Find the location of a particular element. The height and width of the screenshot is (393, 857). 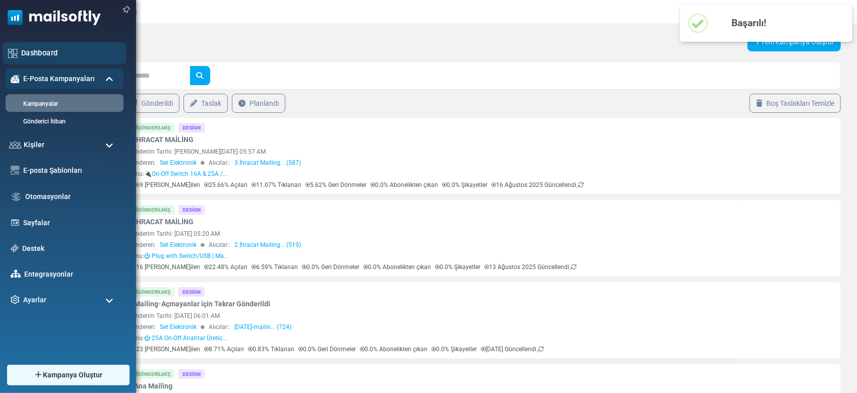

p: 8.71% Açılan is located at coordinates (224, 349).